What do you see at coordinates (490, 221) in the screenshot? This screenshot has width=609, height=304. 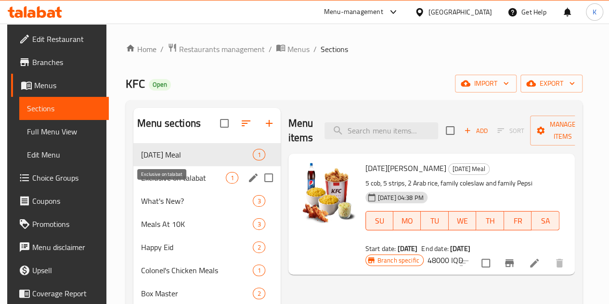 I see `button: TH` at bounding box center [490, 221].